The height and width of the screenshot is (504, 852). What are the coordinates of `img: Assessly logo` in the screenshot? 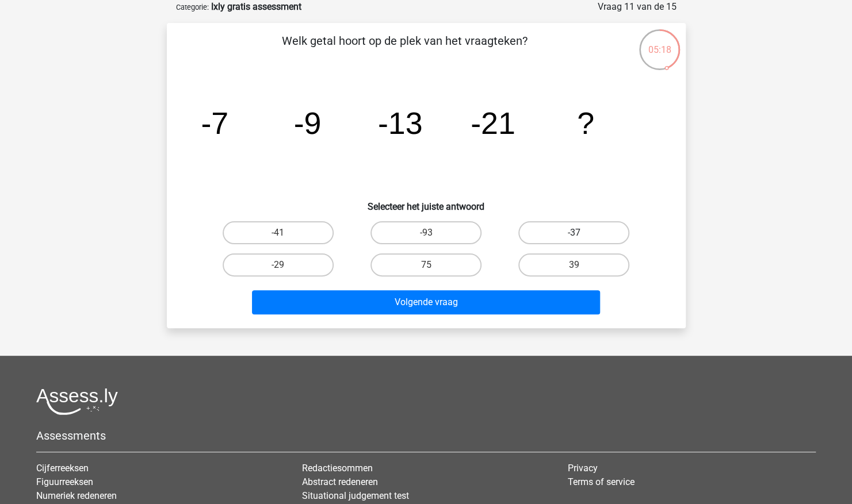 It's located at (77, 402).